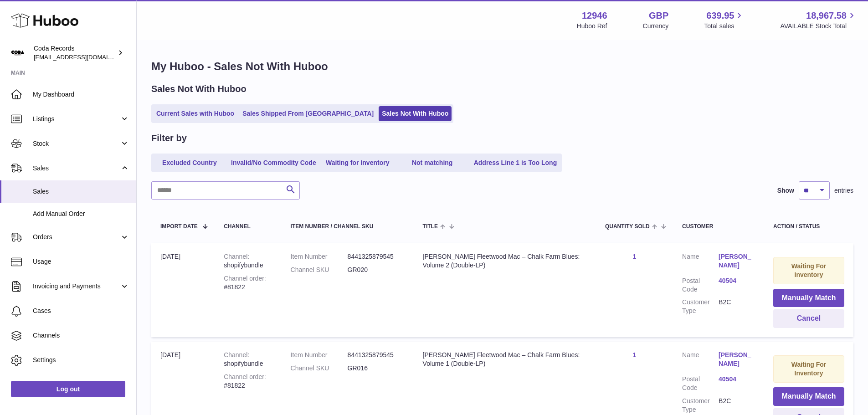 The height and width of the screenshot is (415, 868). What do you see at coordinates (248, 226) in the screenshot?
I see `div: Channel` at bounding box center [248, 226].